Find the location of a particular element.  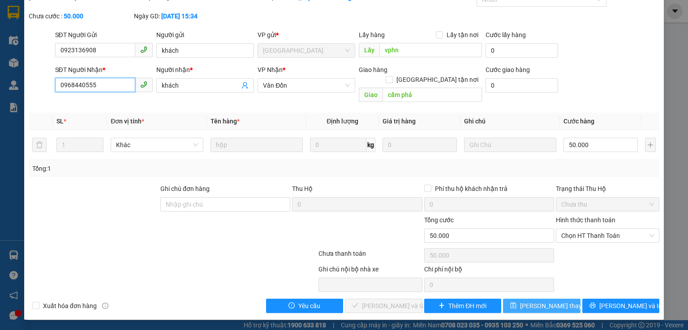

div: Tổng: 1 is located at coordinates (149, 169).